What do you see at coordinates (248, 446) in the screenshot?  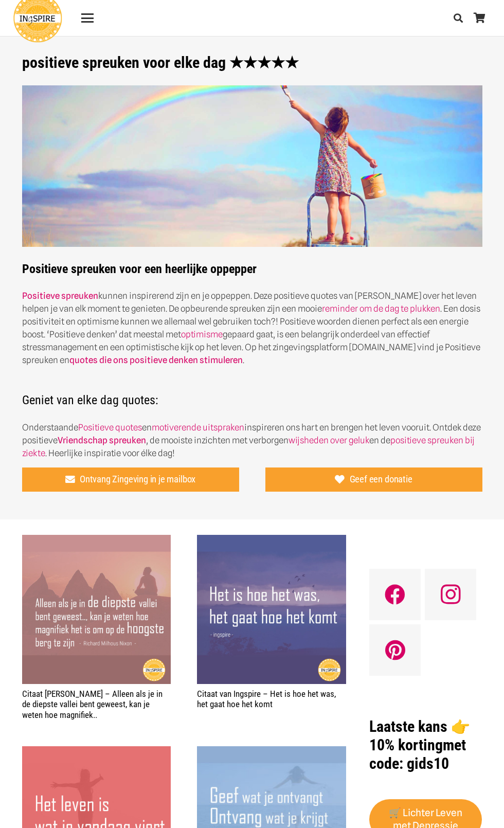 I see `a: positieve spreuken bij ziekte` at bounding box center [248, 446].